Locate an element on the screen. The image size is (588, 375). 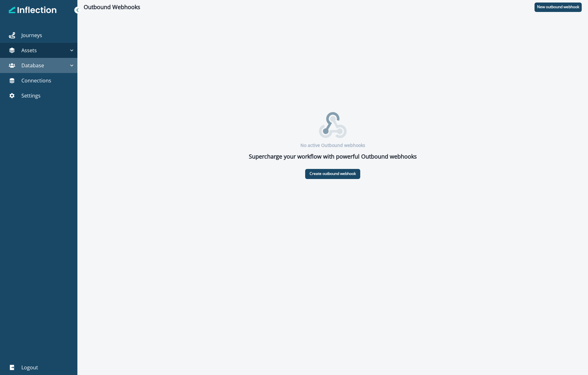
img: Webhook is located at coordinates (333, 125).